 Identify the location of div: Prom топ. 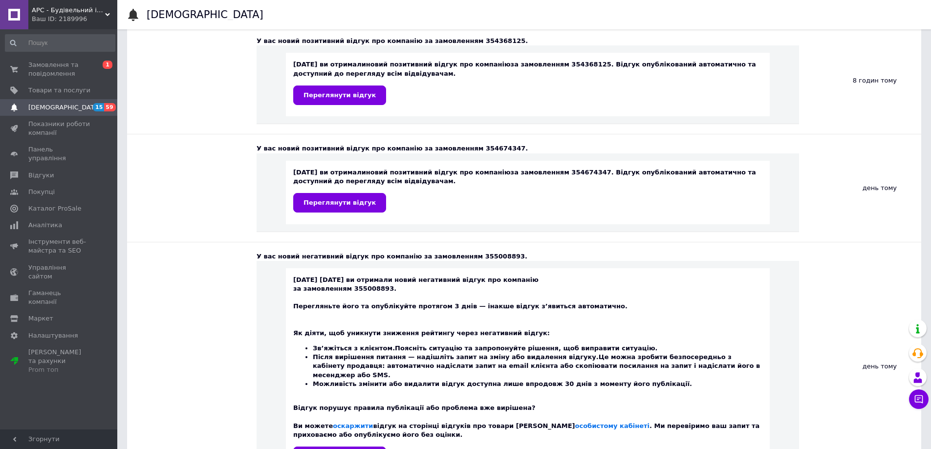
(59, 370).